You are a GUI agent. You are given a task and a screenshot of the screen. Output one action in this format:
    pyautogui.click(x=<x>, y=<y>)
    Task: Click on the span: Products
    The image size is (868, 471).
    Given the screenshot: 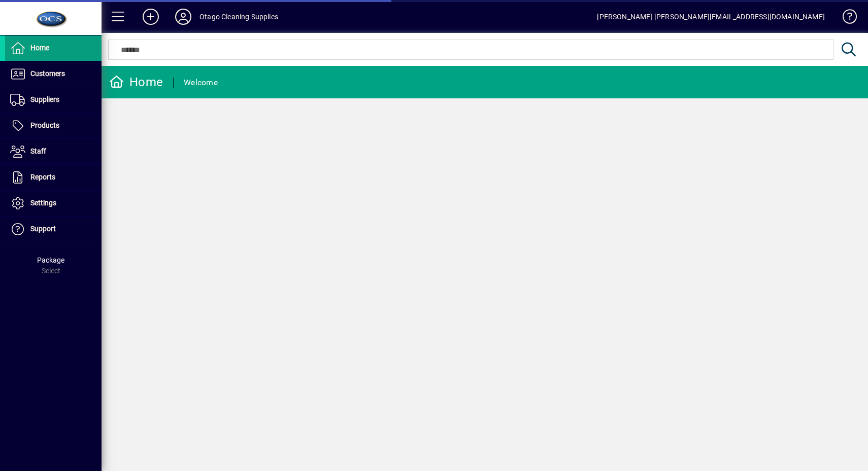 What is the action you would take?
    pyautogui.click(x=44, y=125)
    